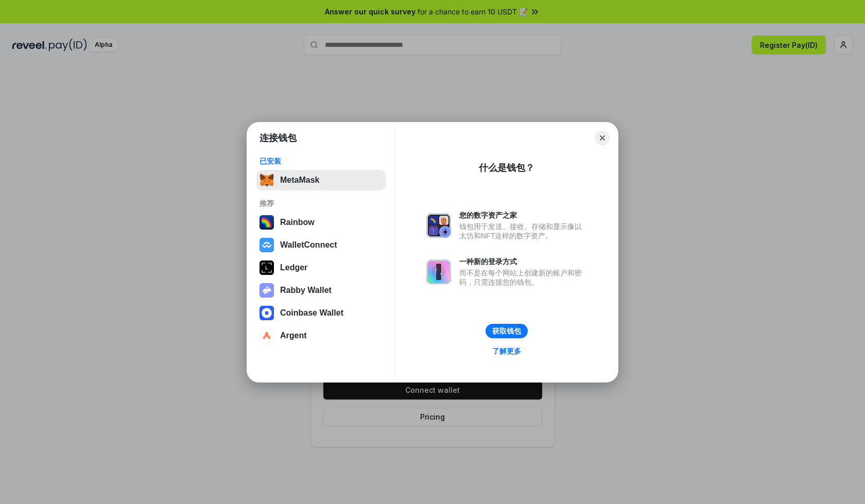  Describe the element at coordinates (507, 351) in the screenshot. I see `div: 了解更多` at that location.